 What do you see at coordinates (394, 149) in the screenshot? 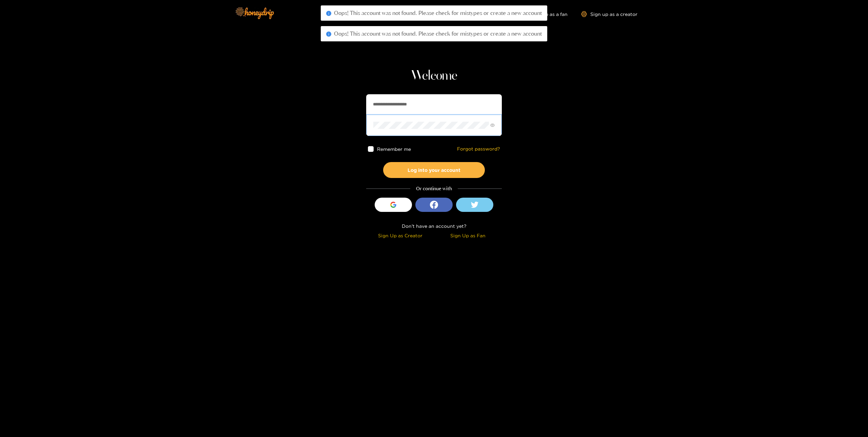
I see `span: Remember me` at bounding box center [394, 149].